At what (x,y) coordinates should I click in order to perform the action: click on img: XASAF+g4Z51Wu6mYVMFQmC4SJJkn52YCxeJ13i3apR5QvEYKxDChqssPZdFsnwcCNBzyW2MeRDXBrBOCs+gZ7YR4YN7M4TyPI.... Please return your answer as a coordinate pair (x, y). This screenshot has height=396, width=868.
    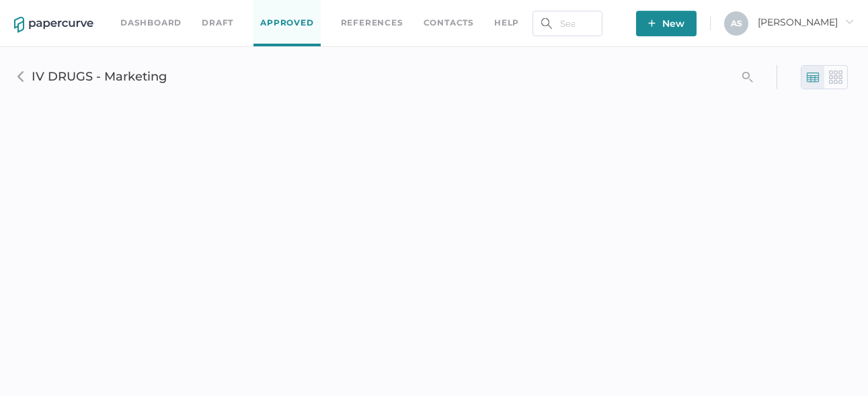
    Looking at the image, I should click on (21, 77).